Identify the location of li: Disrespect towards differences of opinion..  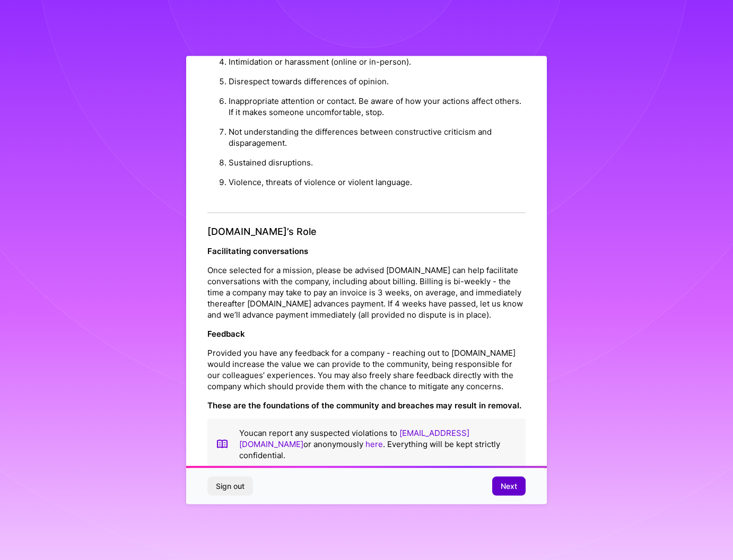
(377, 81).